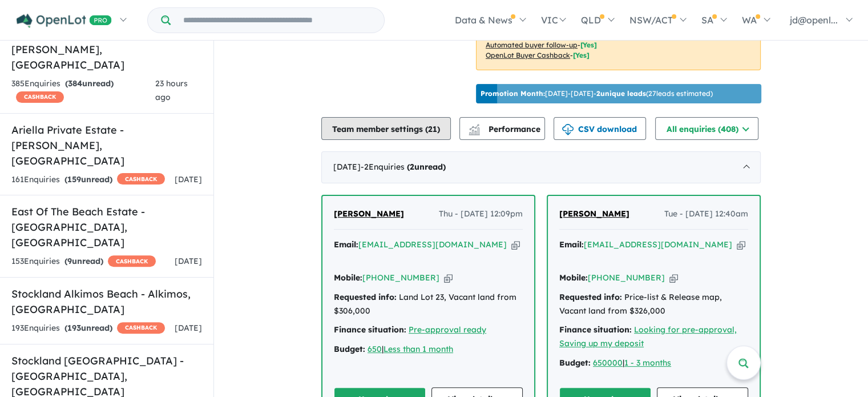 This screenshot has width=868, height=397. I want to click on div: Price-list & Release map, Vacant land from $326,000, so click(653, 305).